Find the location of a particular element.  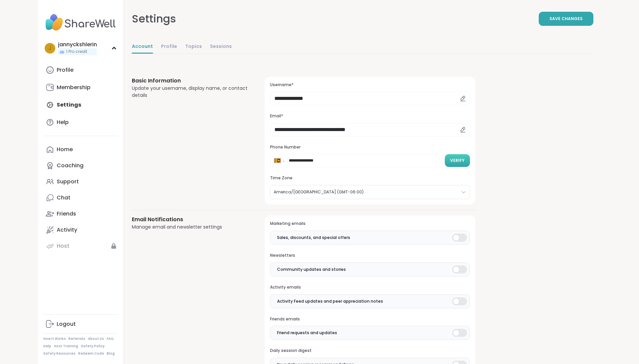

h3: Newsletters is located at coordinates (370, 255).